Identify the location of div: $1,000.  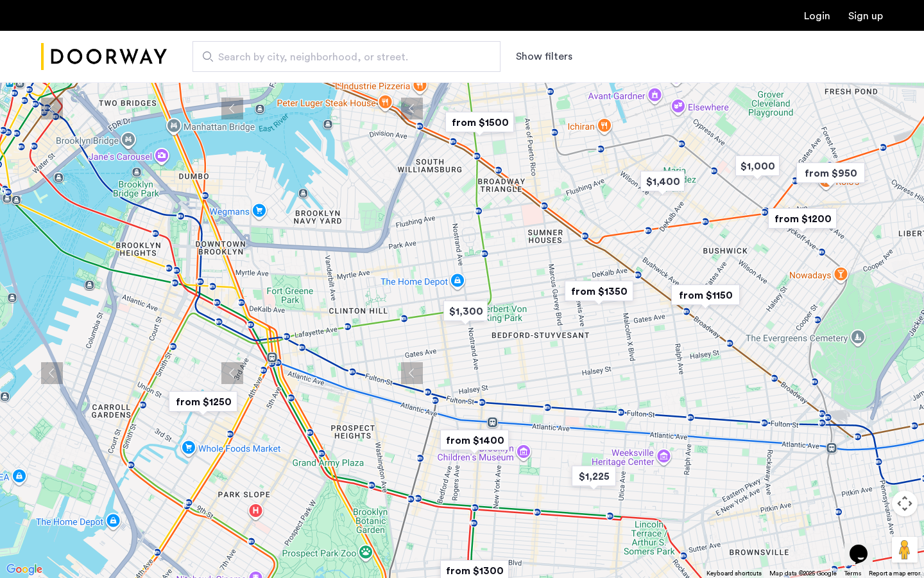
(757, 166).